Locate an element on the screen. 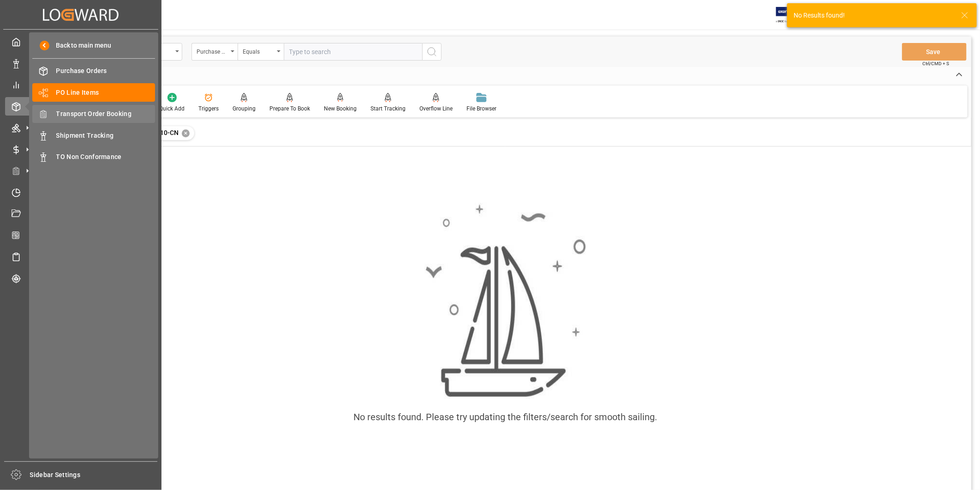 This screenshot has width=980, height=490. div: File Browser is located at coordinates (481, 109).